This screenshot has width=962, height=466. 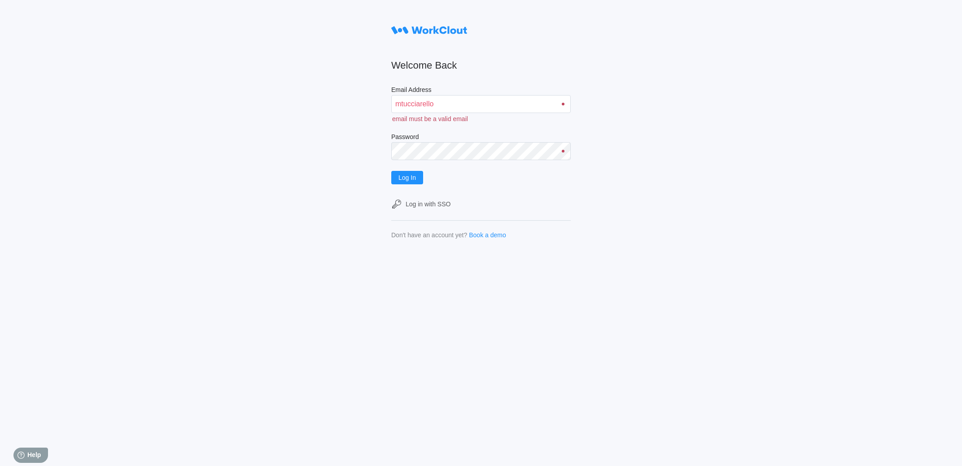 What do you see at coordinates (407, 178) in the screenshot?
I see `button: Log In` at bounding box center [407, 178].